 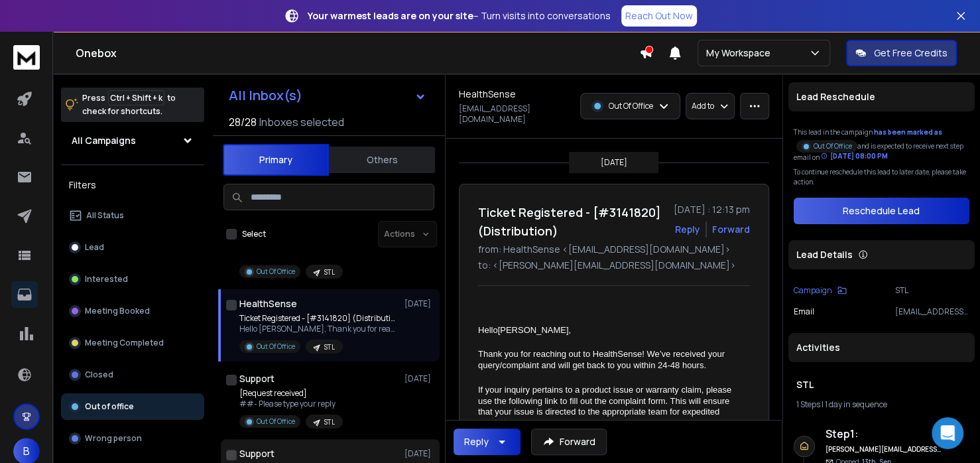 I want to click on a: Reach Out Now, so click(x=659, y=16).